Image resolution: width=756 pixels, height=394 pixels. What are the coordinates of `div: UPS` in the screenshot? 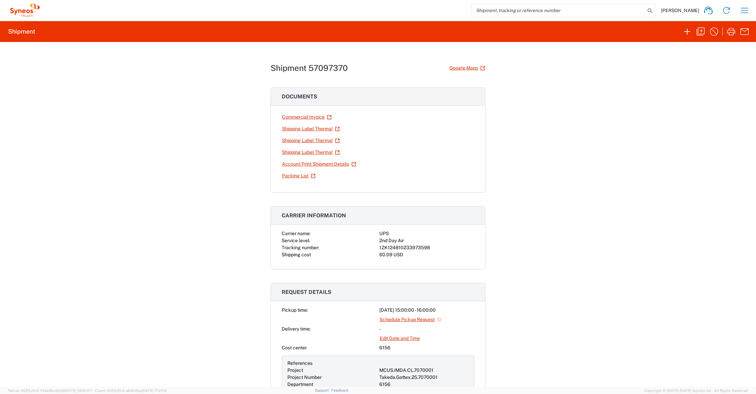 It's located at (427, 233).